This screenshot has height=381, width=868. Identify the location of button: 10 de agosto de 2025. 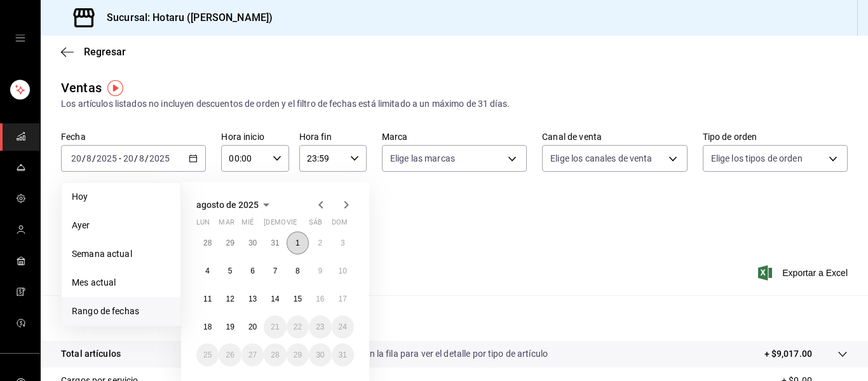
(343, 271).